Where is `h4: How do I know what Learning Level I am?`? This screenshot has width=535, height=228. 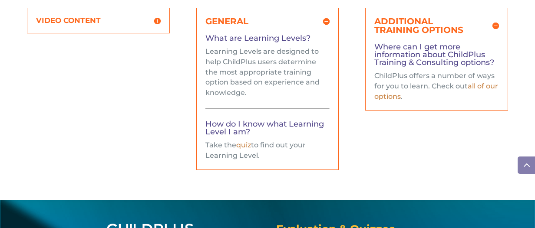 h4: How do I know what Learning Level I am? is located at coordinates (268, 130).